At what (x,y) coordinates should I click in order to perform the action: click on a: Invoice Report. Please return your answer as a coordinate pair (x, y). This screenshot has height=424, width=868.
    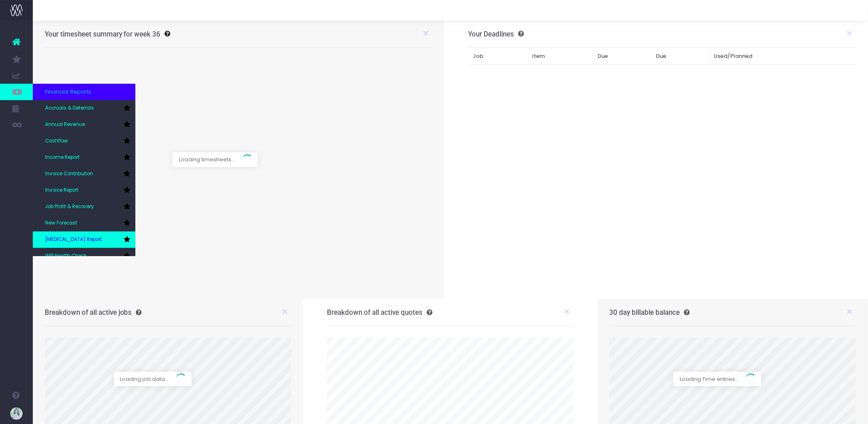
    Looking at the image, I should click on (85, 190).